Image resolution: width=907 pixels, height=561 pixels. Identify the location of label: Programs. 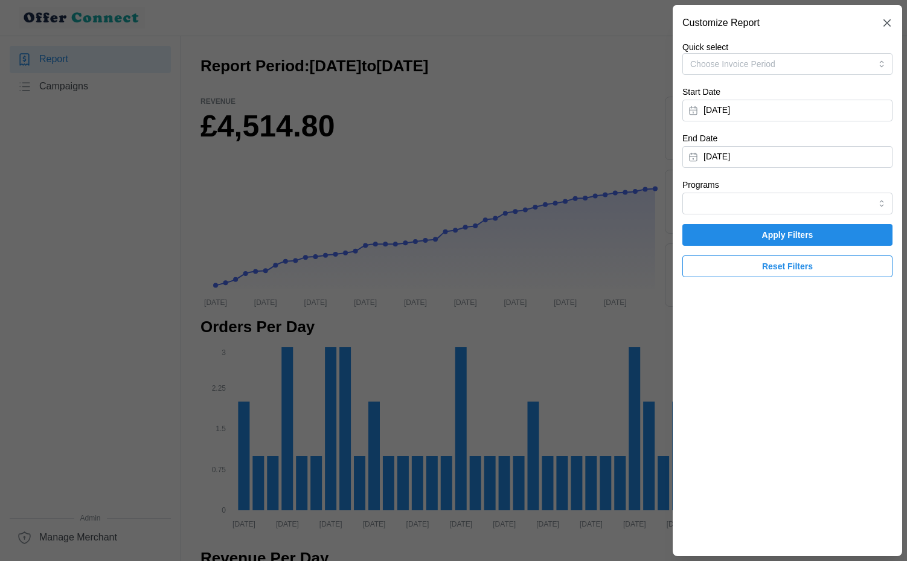
(701, 185).